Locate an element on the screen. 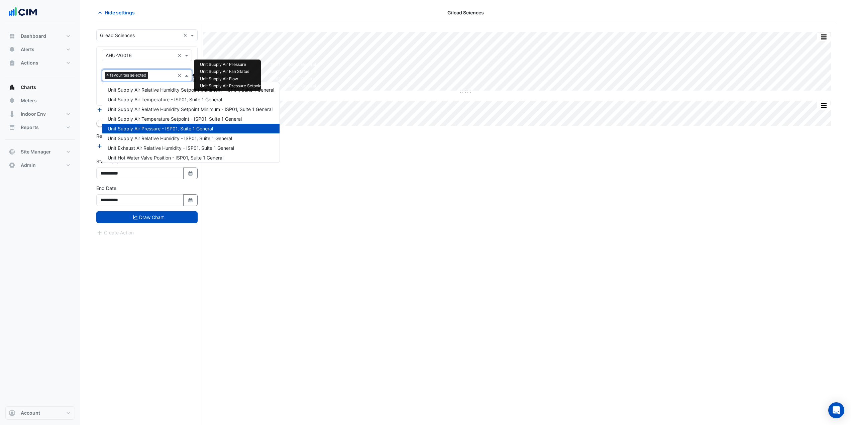 Image resolution: width=851 pixels, height=425 pixels. label: Start Date is located at coordinates (107, 161).